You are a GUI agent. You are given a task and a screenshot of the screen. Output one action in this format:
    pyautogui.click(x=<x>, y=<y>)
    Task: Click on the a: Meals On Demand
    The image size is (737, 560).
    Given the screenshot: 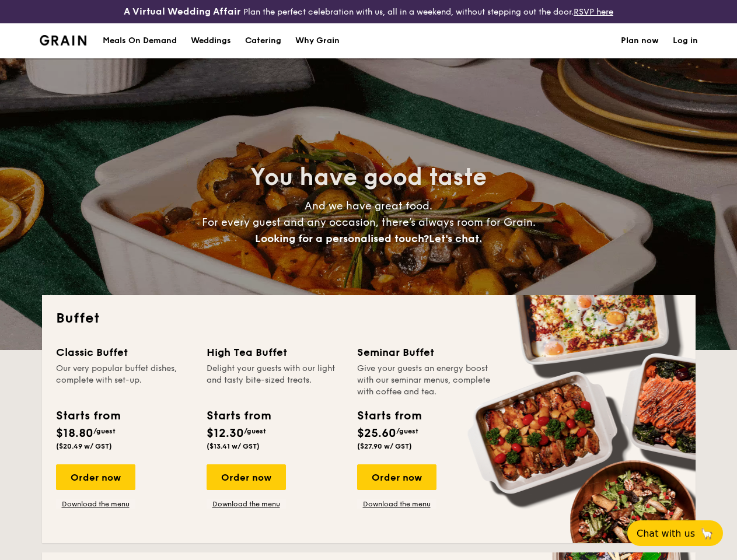 What is the action you would take?
    pyautogui.click(x=139, y=41)
    